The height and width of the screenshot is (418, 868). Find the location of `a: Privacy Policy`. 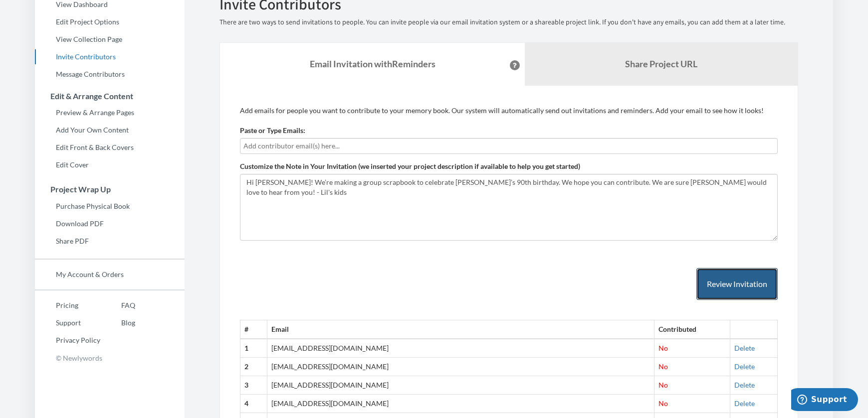

a: Privacy Policy is located at coordinates (68, 340).